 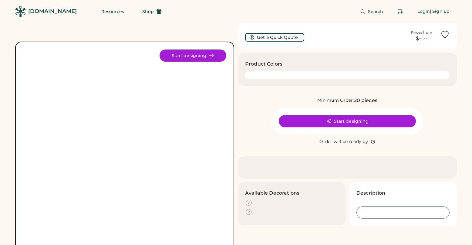 I want to click on img: Rendered Logo - Screens, so click(x=20, y=11).